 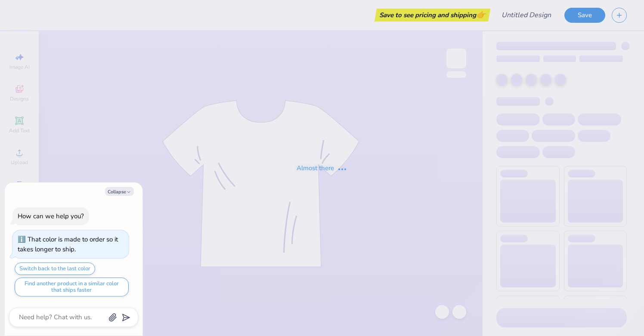 I want to click on div: Almost there, so click(x=322, y=168).